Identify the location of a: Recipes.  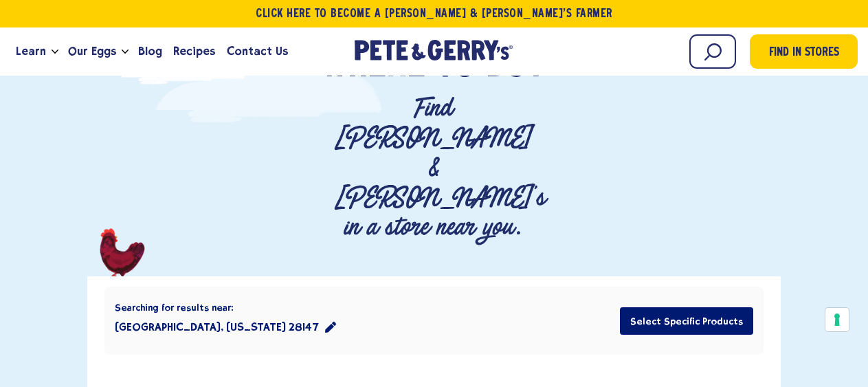
(194, 52).